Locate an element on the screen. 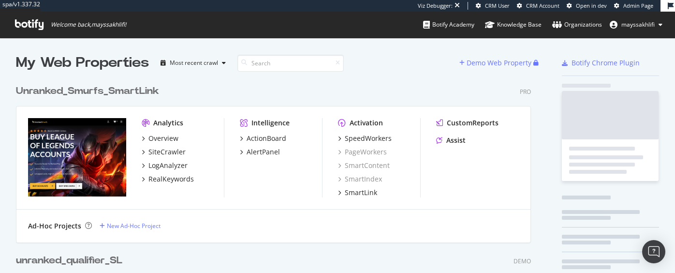 The image size is (675, 273). div: Knowledge Base is located at coordinates (513, 25).